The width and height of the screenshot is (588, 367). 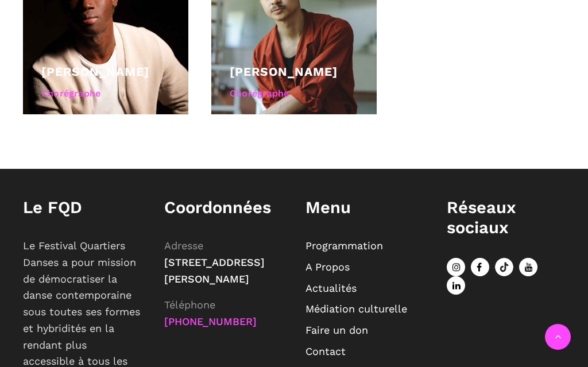 I want to click on span: Adresse, so click(x=183, y=245).